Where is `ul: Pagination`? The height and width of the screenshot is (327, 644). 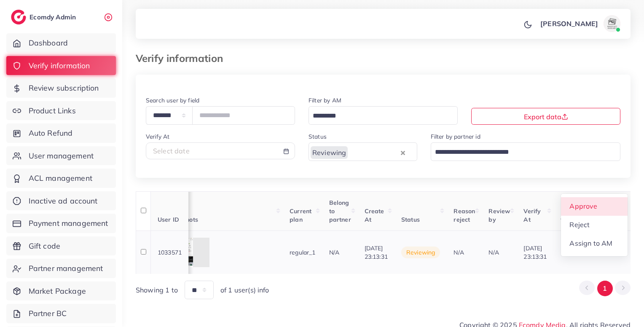
ul: Pagination is located at coordinates (605, 288).